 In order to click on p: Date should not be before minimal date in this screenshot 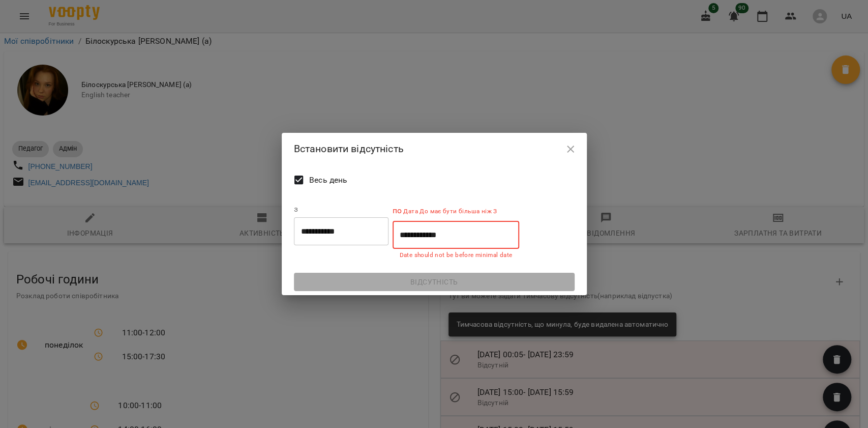, I will do `click(456, 255)`.